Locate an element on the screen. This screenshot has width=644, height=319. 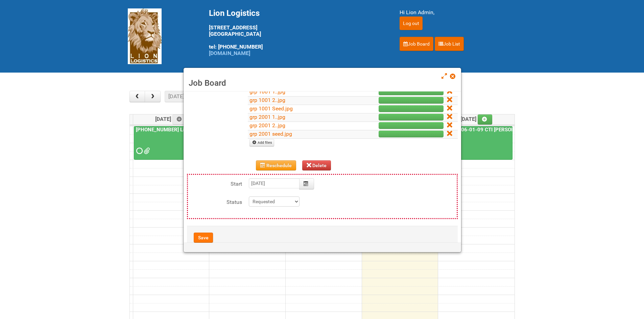
a: grp 2001 2..jpg is located at coordinates (267, 125).